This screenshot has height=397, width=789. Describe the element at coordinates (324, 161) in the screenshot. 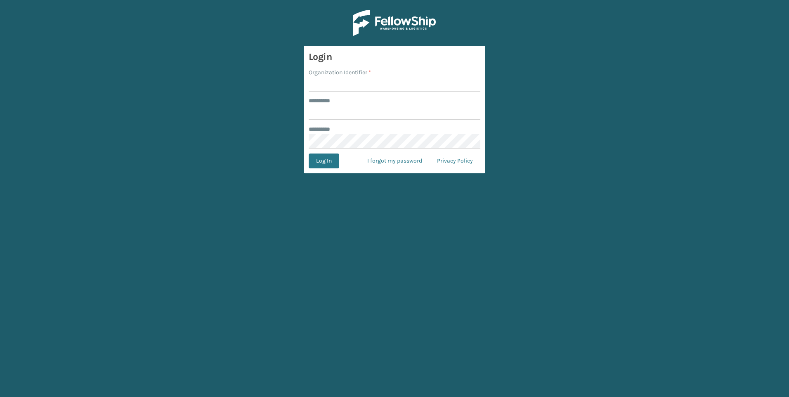

I see `button: Log In` at that location.